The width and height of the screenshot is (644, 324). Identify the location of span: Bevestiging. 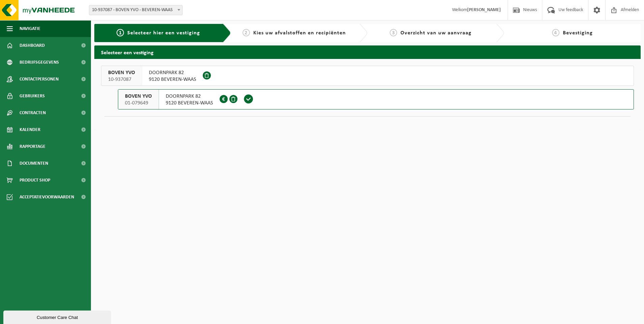
(578, 33).